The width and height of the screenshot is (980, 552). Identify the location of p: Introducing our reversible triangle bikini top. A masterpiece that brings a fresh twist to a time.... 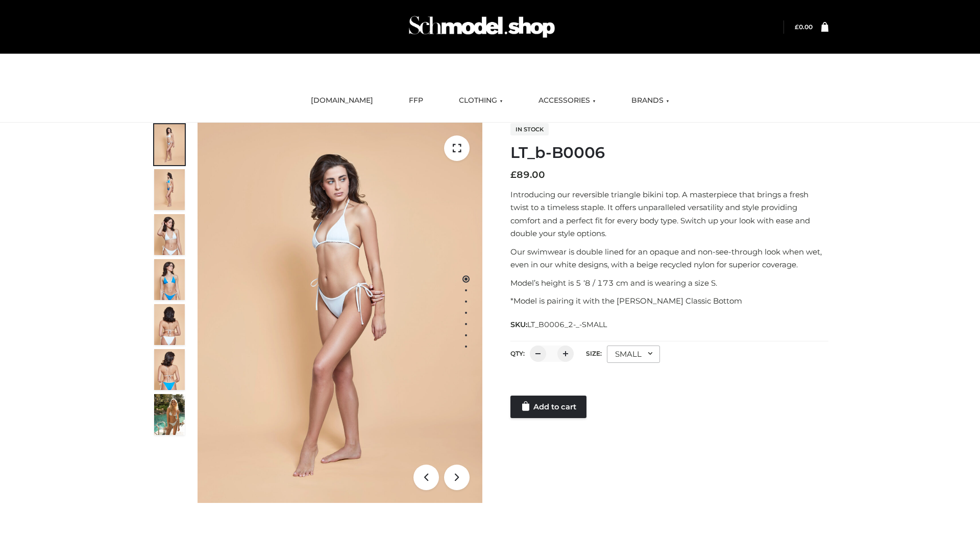
(670, 214).